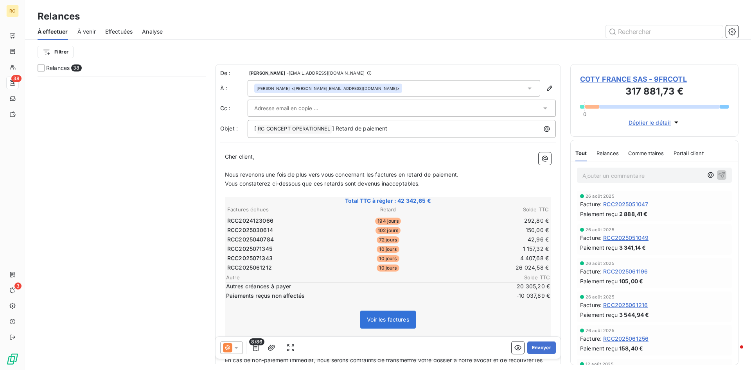  What do you see at coordinates (388, 320) in the screenshot?
I see `span: Voir les factures` at bounding box center [388, 320].